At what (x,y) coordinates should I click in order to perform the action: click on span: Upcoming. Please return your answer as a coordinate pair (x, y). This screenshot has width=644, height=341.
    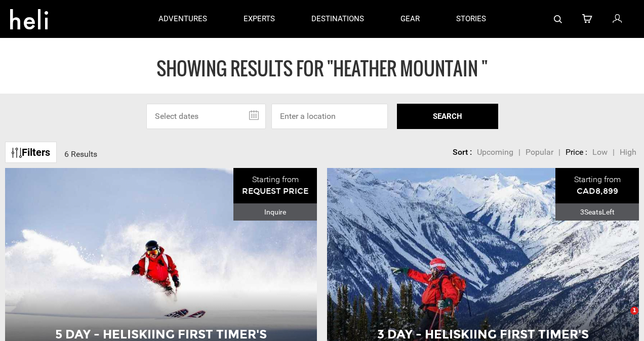
    Looking at the image, I should click on (495, 152).